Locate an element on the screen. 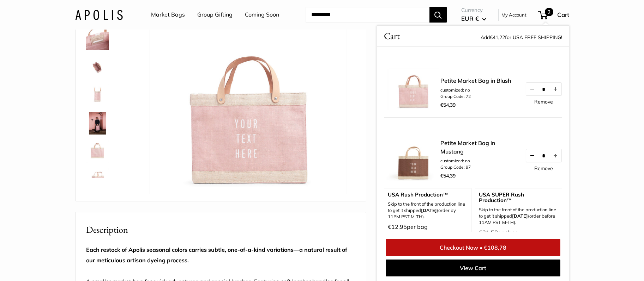 Image resolution: width=644 pixels, height=281 pixels. a: description_Seal of authenticity printed on the backside of every bag. is located at coordinates (97, 151).